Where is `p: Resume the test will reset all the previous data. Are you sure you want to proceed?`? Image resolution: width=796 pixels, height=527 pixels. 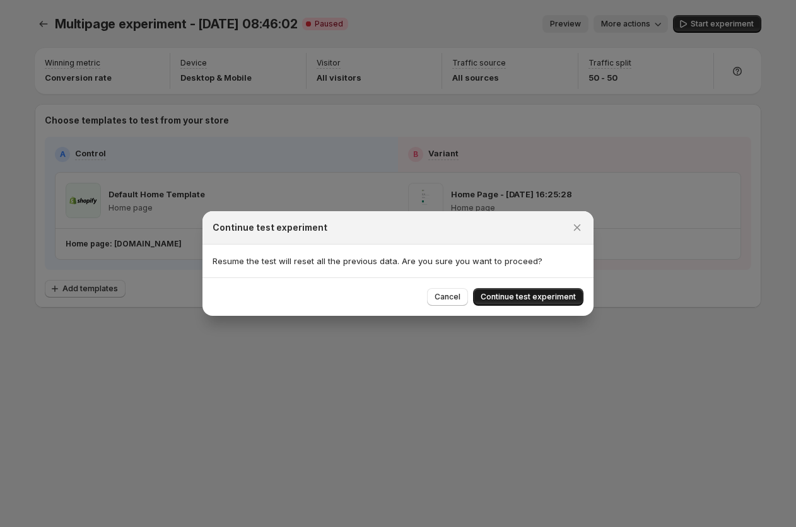
p: Resume the test will reset all the previous data. Are you sure you want to proceed? is located at coordinates (398, 261).